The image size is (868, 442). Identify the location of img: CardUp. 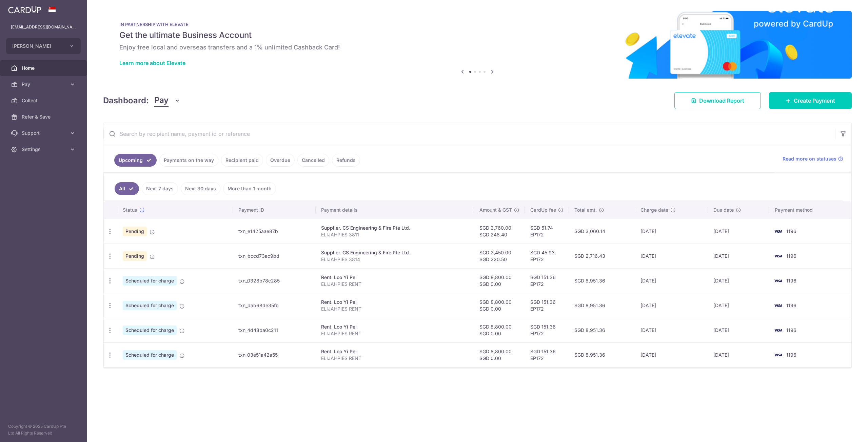
(25, 10).